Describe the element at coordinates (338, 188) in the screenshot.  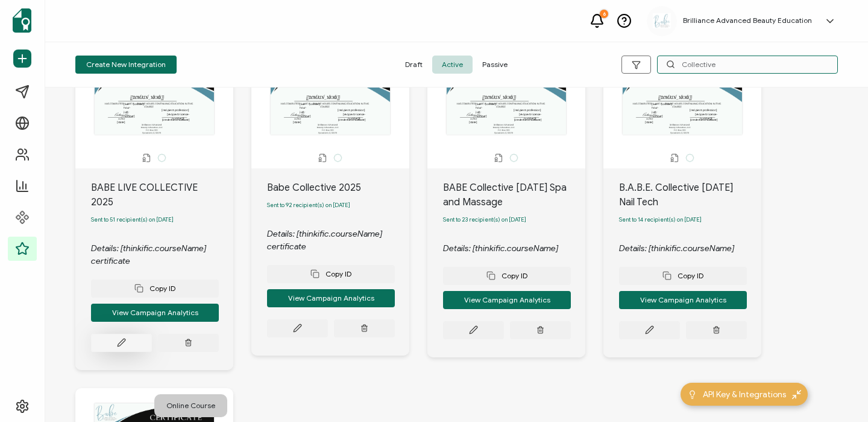
I see `div: Babe Collective 2025` at that location.